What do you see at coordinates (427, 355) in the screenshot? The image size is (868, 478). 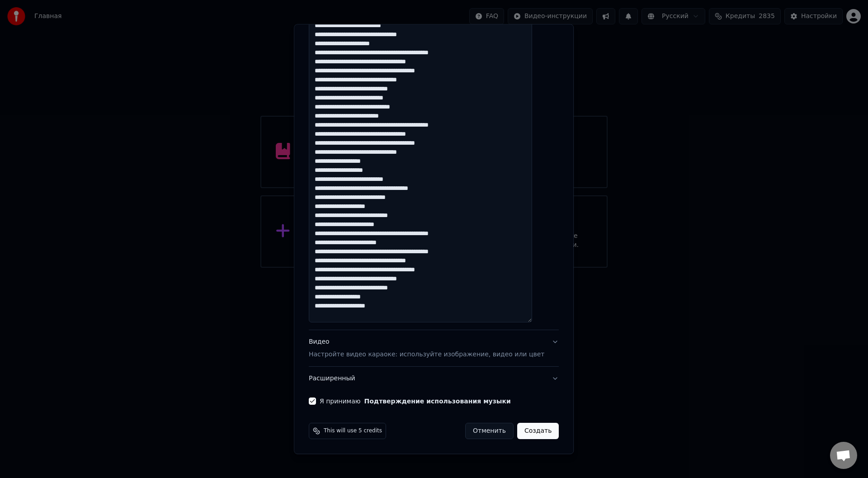 I see `p: Настройте видео караоке: используйте изображение, видео или цвет` at bounding box center [427, 355].